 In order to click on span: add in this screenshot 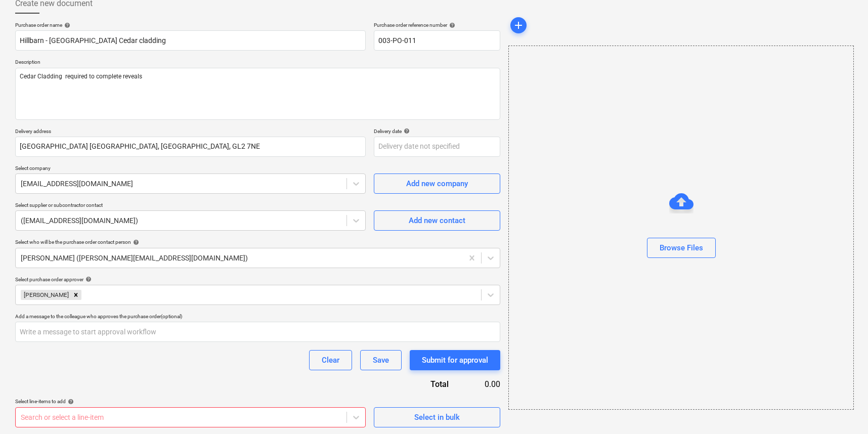, I will do `click(518, 26)`.